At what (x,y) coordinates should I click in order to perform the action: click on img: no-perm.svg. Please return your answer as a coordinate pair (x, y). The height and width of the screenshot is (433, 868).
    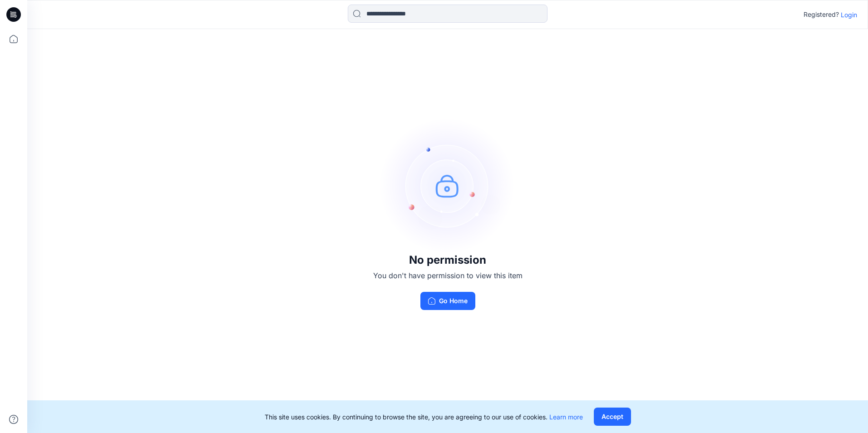
    Looking at the image, I should click on (448, 186).